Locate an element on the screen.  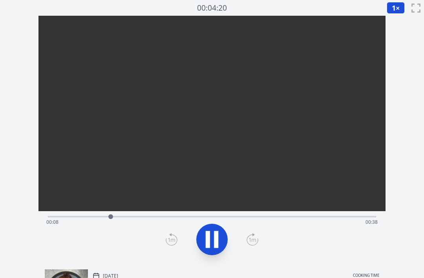
span: 00:38 is located at coordinates (371, 221).